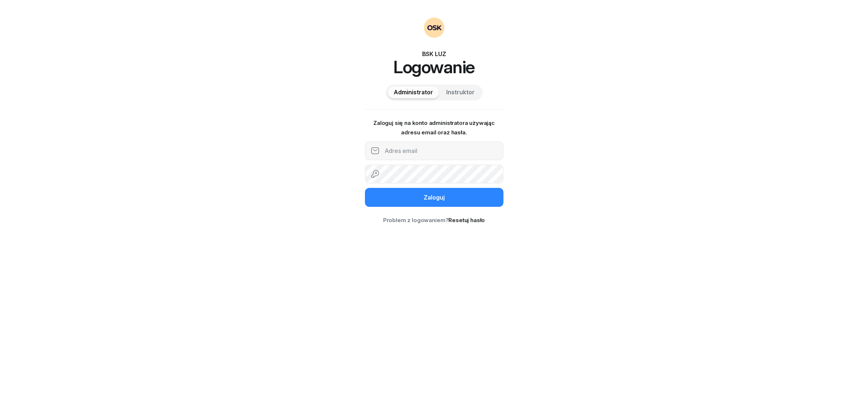  What do you see at coordinates (434, 128) in the screenshot?
I see `p: Zaloguj się na konto administratora używając adresu email oraz hasła.` at bounding box center [434, 128].